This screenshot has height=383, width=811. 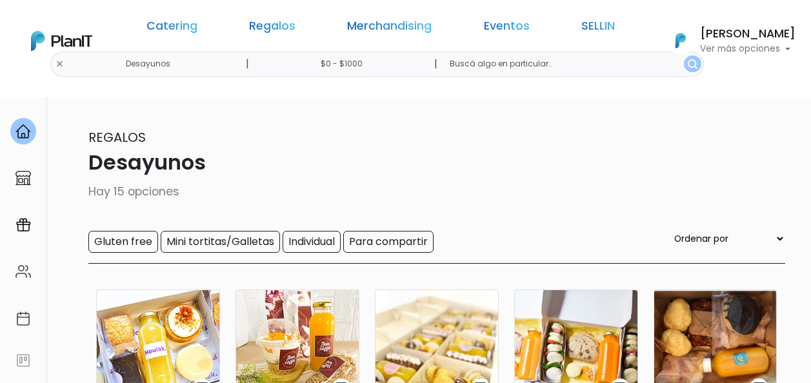 What do you see at coordinates (406, 163) in the screenshot?
I see `p: Desayunos` at bounding box center [406, 163].